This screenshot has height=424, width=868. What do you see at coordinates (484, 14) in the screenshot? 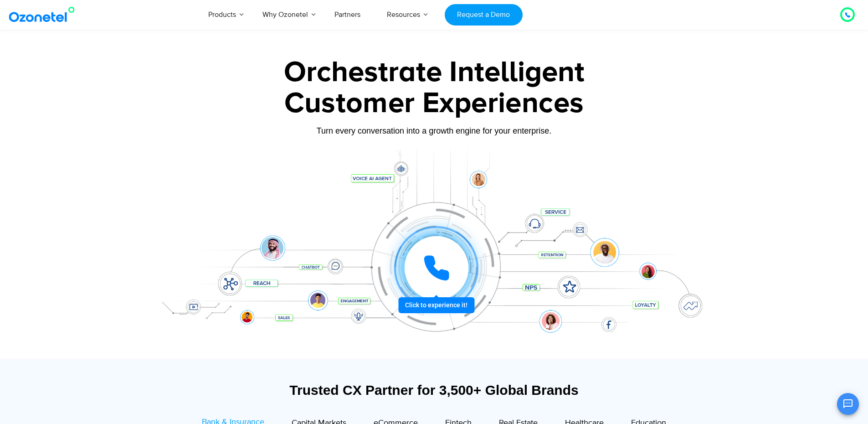
I see `a: Request a Demo` at bounding box center [484, 14].